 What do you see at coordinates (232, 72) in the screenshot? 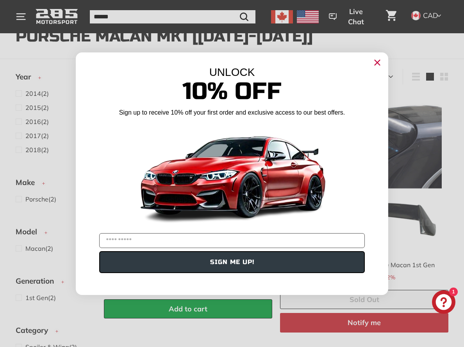
I see `span: UNLOCK` at bounding box center [232, 72].